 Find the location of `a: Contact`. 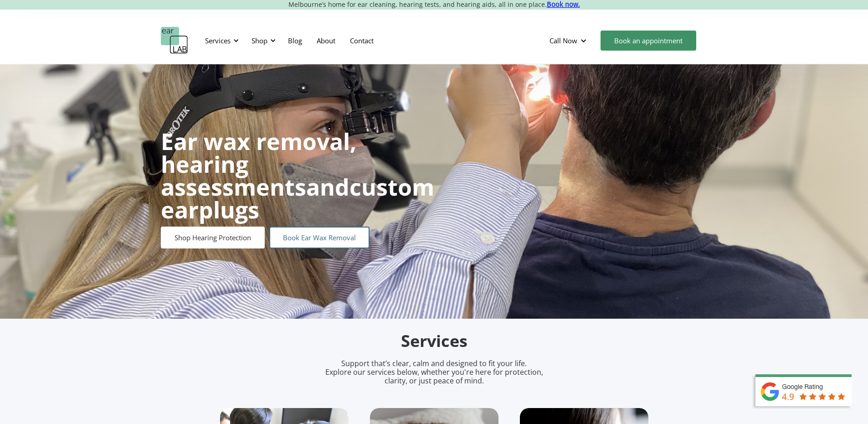

a: Contact is located at coordinates (361, 41).